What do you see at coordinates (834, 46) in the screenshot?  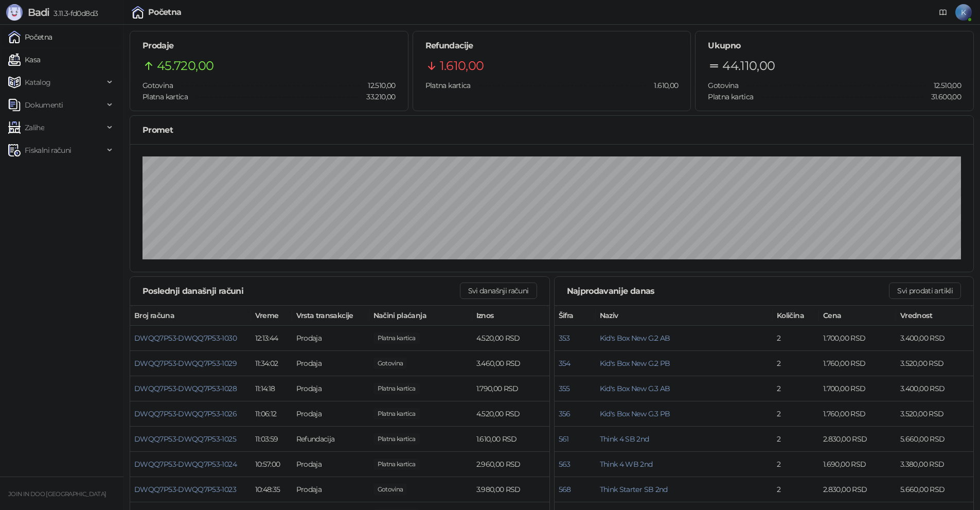 I see `h5: Ukupno` at bounding box center [834, 46].